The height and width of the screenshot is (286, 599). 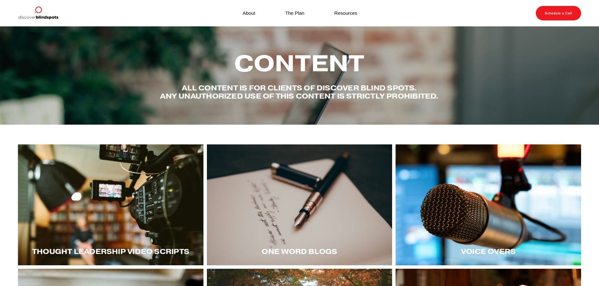 What do you see at coordinates (294, 13) in the screenshot?
I see `a: The Plan` at bounding box center [294, 13].